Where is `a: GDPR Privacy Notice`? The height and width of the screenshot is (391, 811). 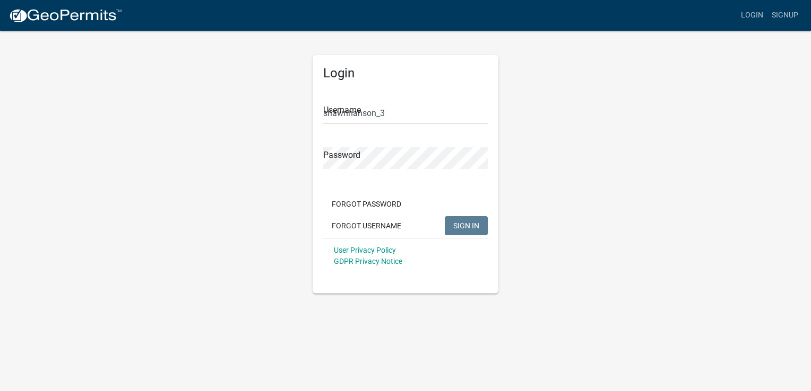
a: GDPR Privacy Notice is located at coordinates (368, 262).